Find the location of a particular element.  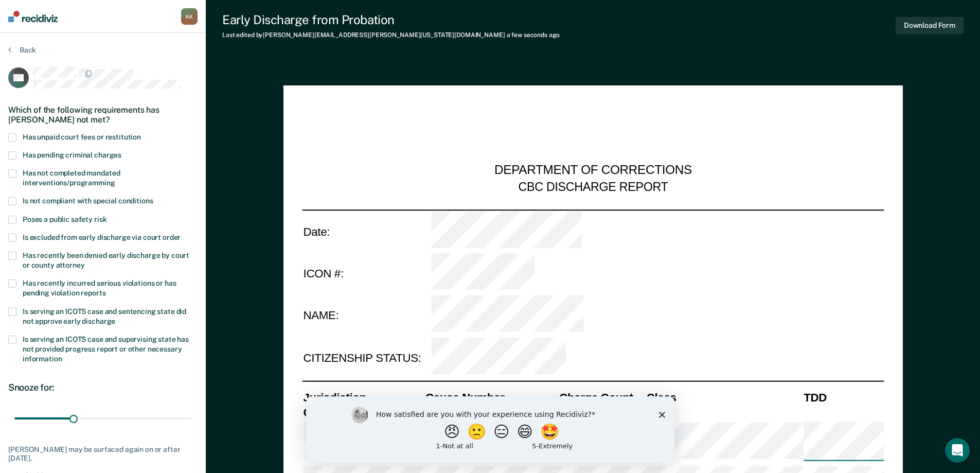

span: Is serving an ICOTS case and supervising state has not provided progress report or other necessar... is located at coordinates (105, 349).